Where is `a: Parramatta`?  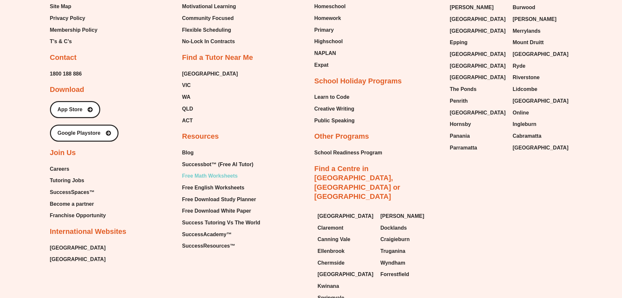 a: Parramatta is located at coordinates (478, 148).